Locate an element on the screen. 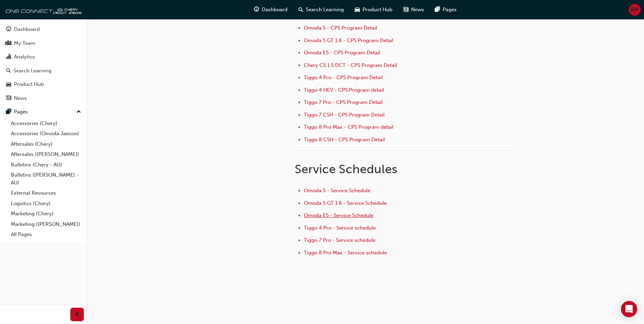 This screenshot has height=324, width=644. a: Omoda 5 GT 1.6 - CPS Program Detail is located at coordinates (348, 41).